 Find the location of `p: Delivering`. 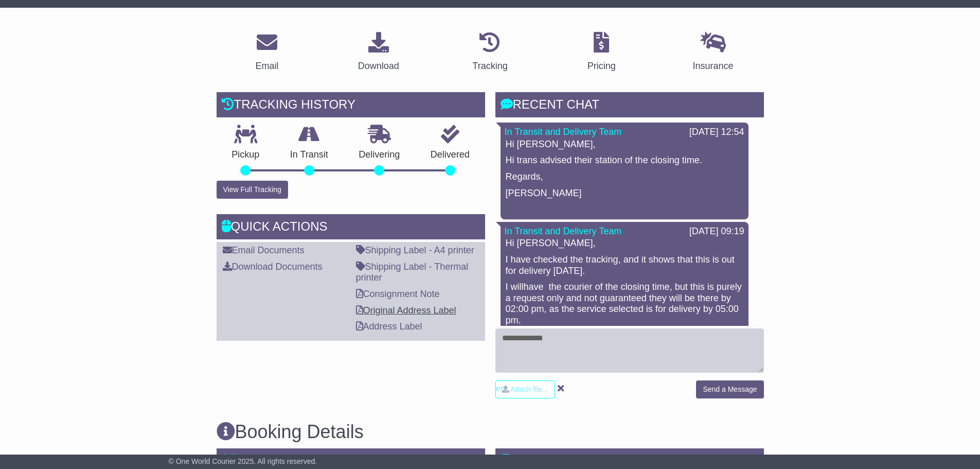

p: Delivering is located at coordinates (380, 155).